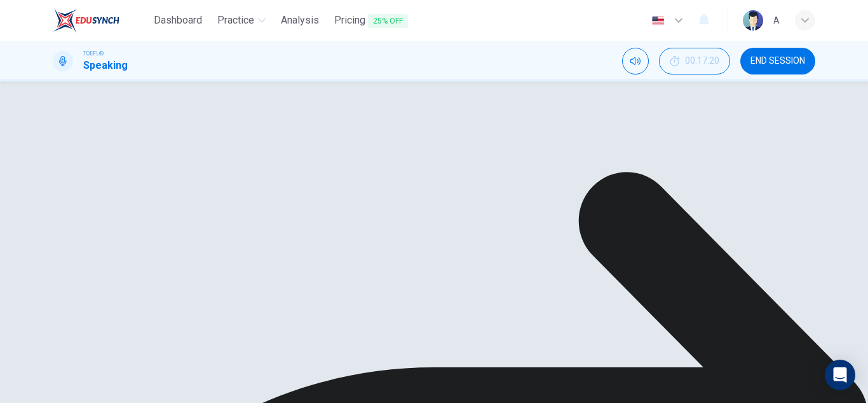  Describe the element at coordinates (178, 21) in the screenshot. I see `span: Dashboard` at that location.